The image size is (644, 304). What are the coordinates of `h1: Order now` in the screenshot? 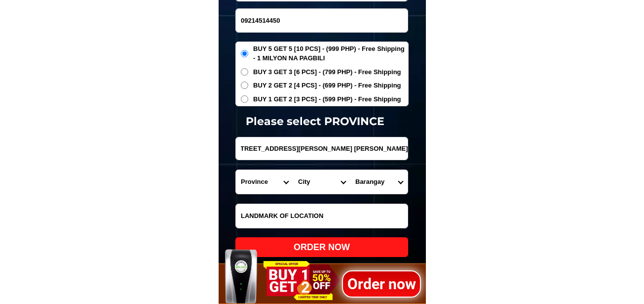 It's located at (381, 283).